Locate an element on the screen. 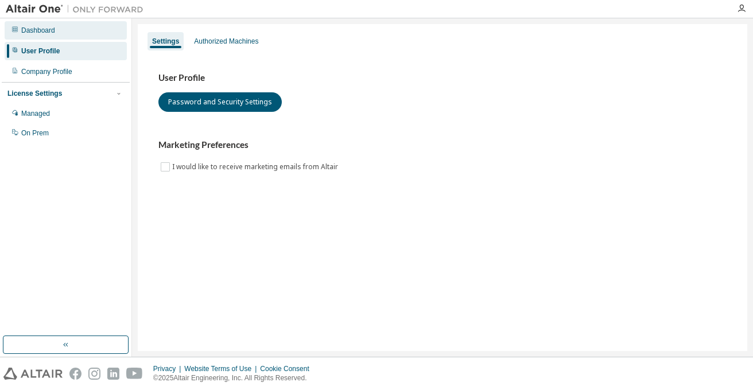  div: Website Terms of Use is located at coordinates (222, 369).